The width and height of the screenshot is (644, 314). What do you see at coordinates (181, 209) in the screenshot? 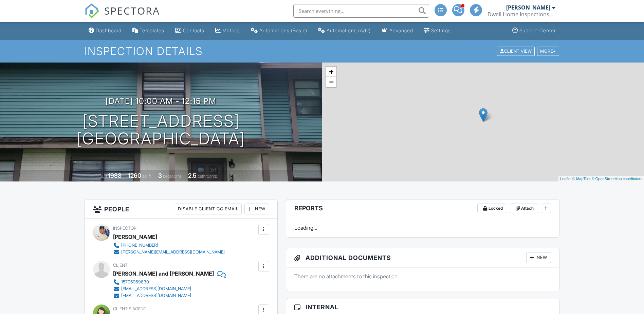
I see `h3: People` at bounding box center [181, 209].